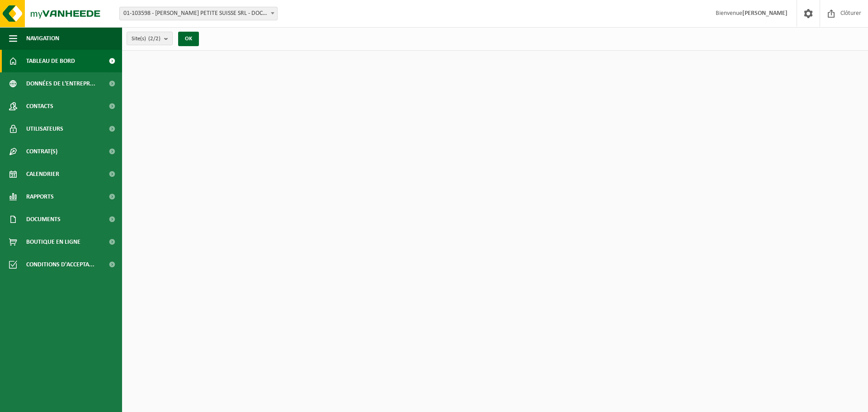 The height and width of the screenshot is (412, 868). Describe the element at coordinates (43, 219) in the screenshot. I see `span: Documents` at that location.